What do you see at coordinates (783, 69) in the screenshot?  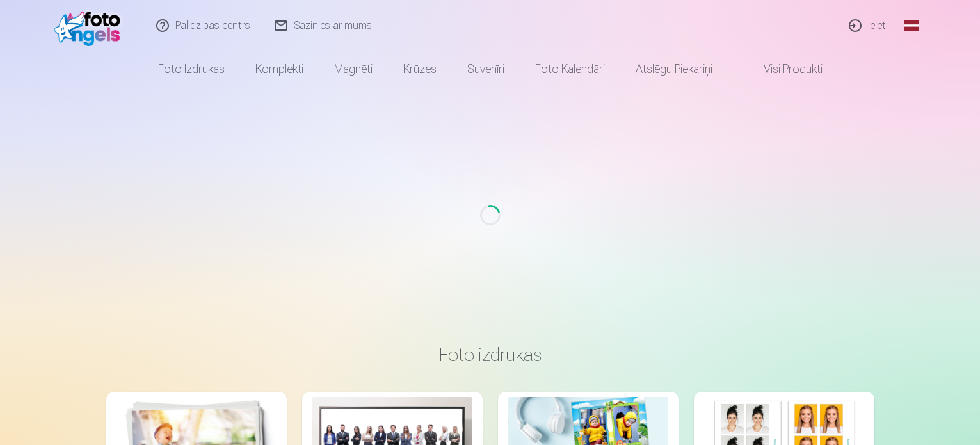 I see `a: Visi produkti` at bounding box center [783, 69].